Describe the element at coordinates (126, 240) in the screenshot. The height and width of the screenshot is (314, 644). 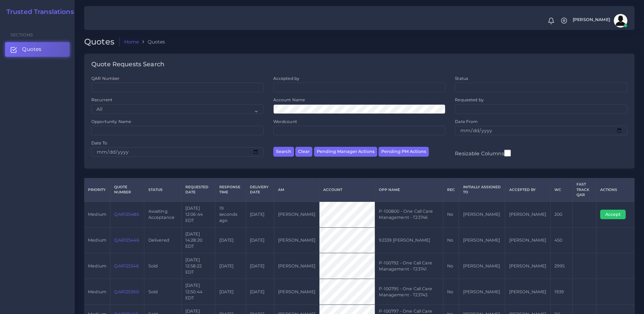
I see `a: QAR125446` at that location.